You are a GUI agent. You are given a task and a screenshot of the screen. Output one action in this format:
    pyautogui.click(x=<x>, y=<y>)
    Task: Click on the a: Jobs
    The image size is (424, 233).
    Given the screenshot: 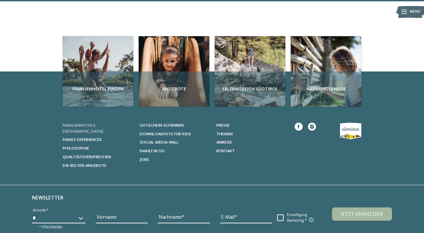 What is the action you would take?
    pyautogui.click(x=175, y=160)
    